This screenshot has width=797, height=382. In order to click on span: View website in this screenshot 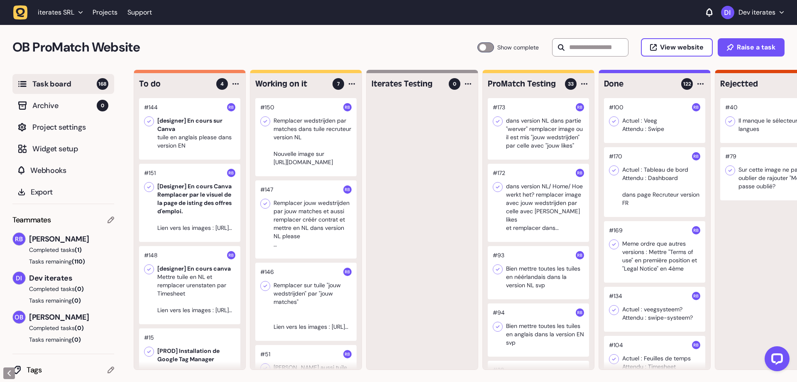, I will do `click(682, 47)`.